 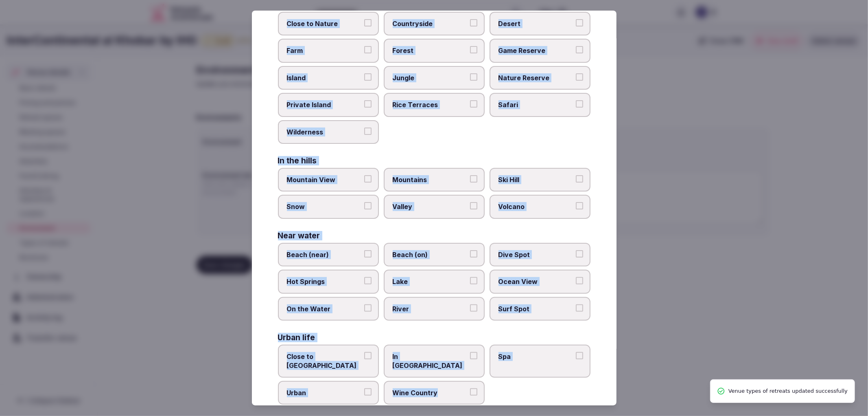 What do you see at coordinates (430, 254) in the screenshot?
I see `span: Beach (on)` at bounding box center [430, 254].